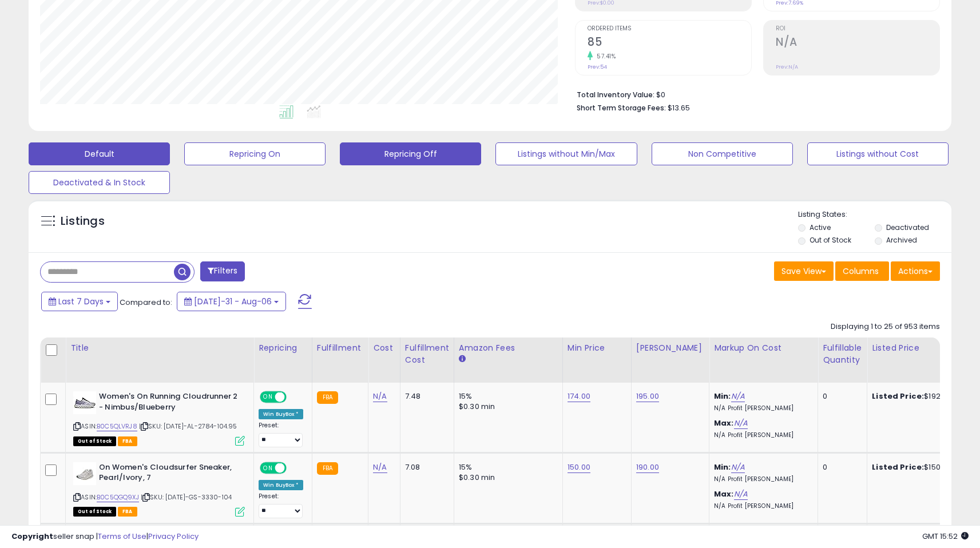 Image resolution: width=980 pixels, height=548 pixels. I want to click on button: Filters, so click(223, 271).